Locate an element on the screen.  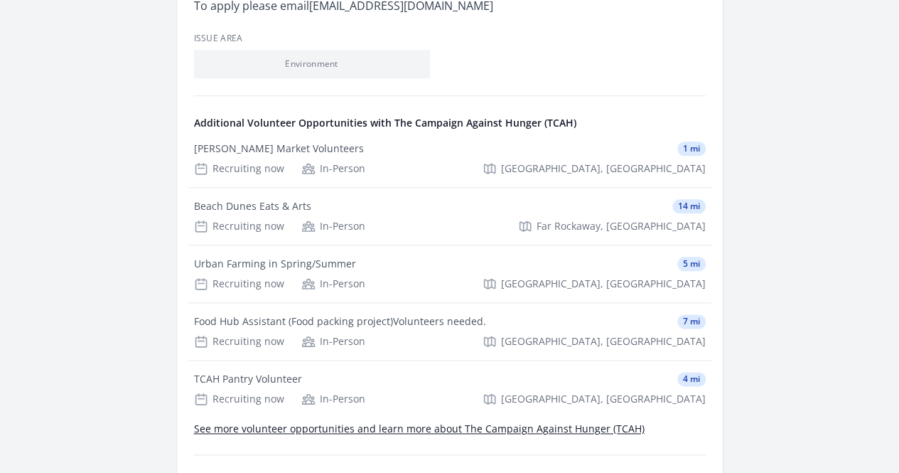
span: 4 mi is located at coordinates (692, 379).